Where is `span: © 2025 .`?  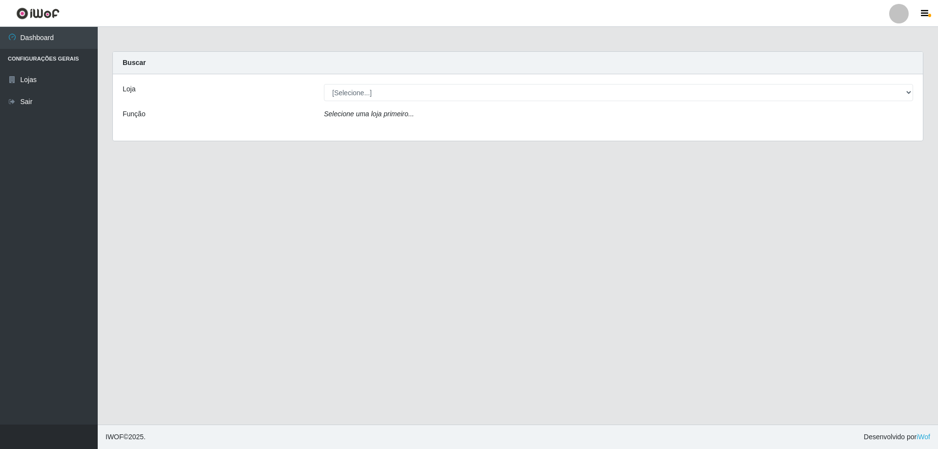
span: © 2025 . is located at coordinates (126, 437).